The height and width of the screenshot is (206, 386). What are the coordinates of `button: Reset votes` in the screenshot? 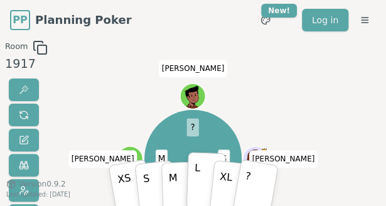 It's located at (24, 115).